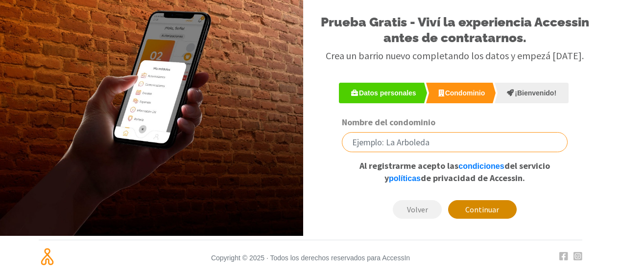 The width and height of the screenshot is (621, 275). Describe the element at coordinates (531, 93) in the screenshot. I see `a: ¡Bienvenido!` at that location.